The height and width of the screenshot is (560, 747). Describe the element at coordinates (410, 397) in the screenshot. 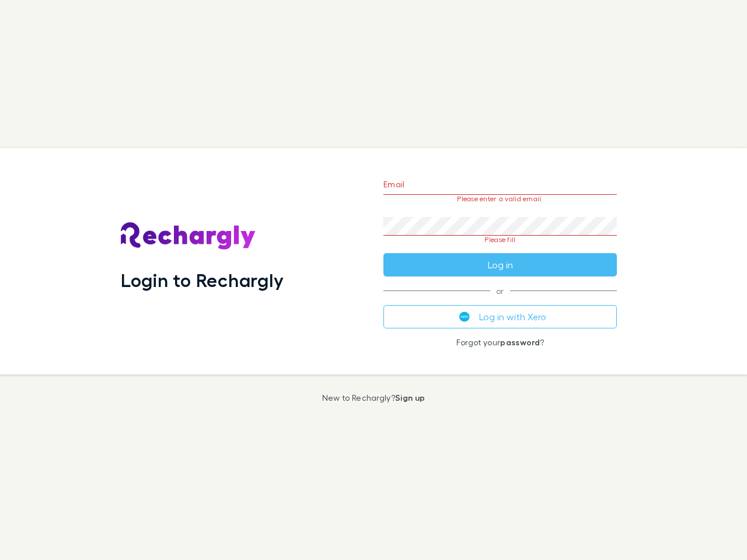

I see `a: Sign up` at that location.